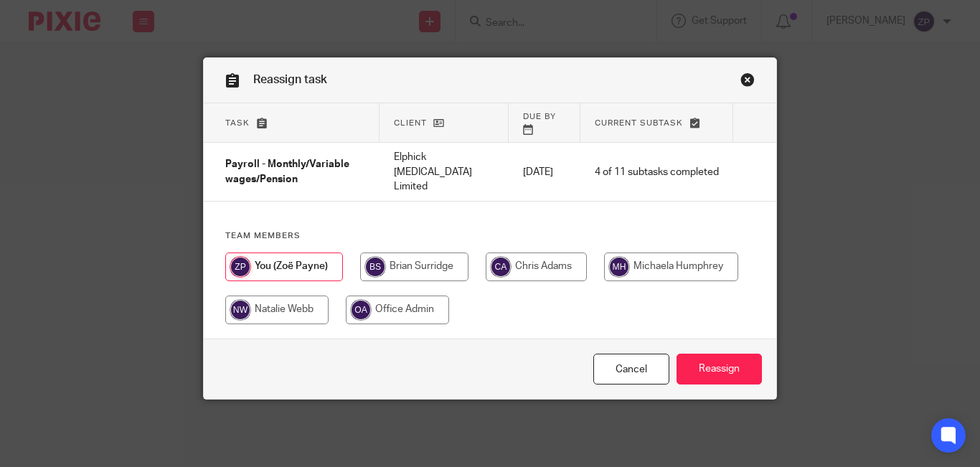 The image size is (980, 467). I want to click on span: Due by, so click(540, 116).